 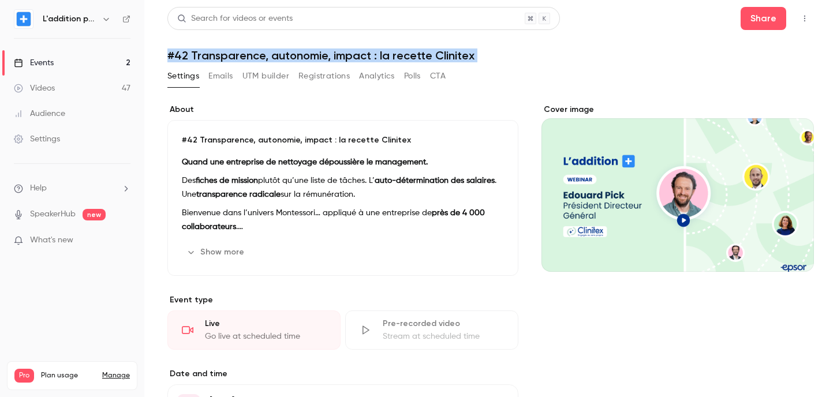 What do you see at coordinates (24, 376) in the screenshot?
I see `span: Pro` at bounding box center [24, 376].